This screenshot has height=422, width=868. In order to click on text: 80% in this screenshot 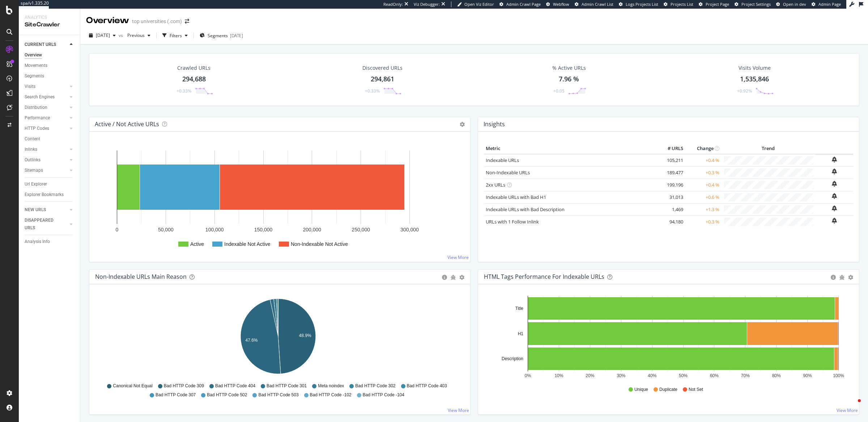, I will do `click(776, 376)`.